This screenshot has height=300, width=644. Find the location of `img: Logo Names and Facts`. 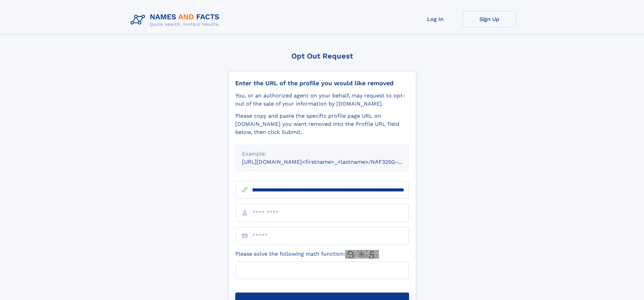

img: Logo Names and Facts is located at coordinates (176, 20).